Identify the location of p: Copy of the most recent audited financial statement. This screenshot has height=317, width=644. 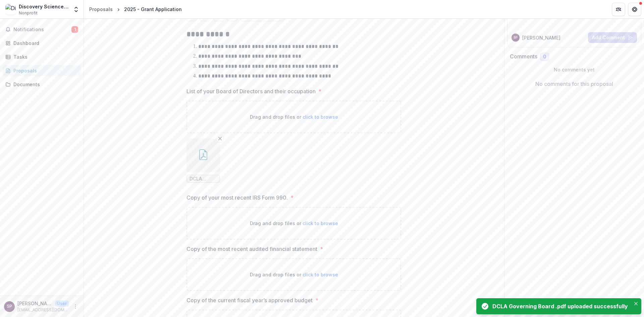
(252, 249).